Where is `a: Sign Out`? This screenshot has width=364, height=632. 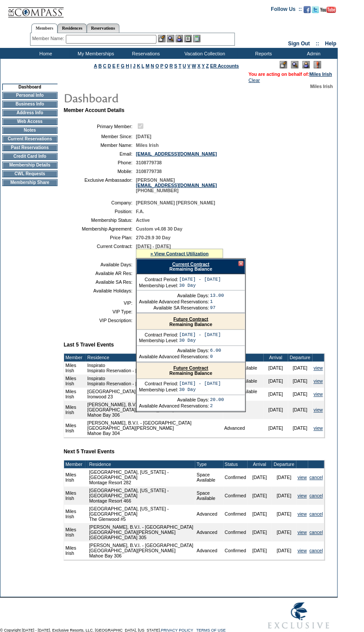 a: Sign Out is located at coordinates (299, 44).